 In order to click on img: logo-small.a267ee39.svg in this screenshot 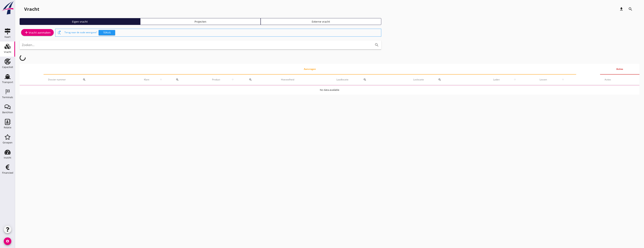, I will do `click(7, 8)`.